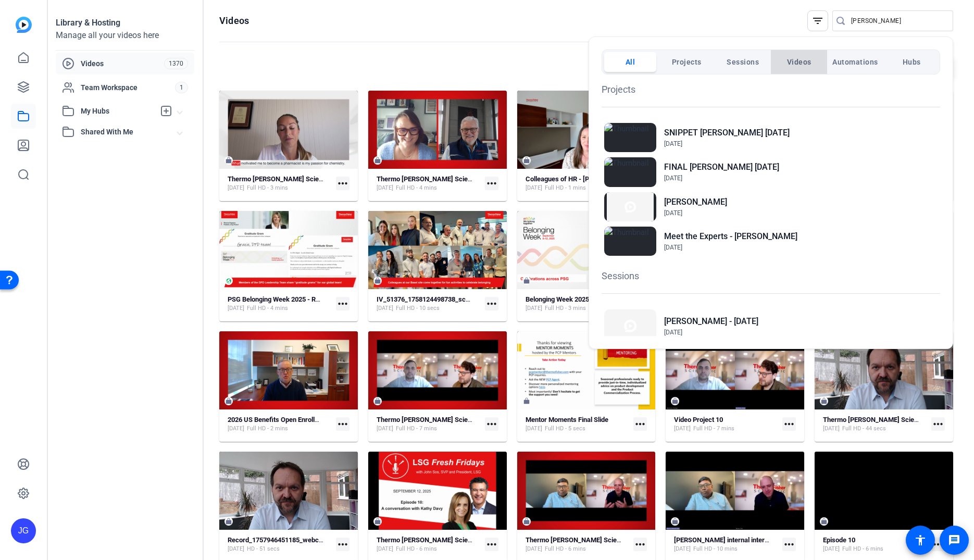 This screenshot has height=560, width=974. I want to click on h1: Sessions, so click(771, 276).